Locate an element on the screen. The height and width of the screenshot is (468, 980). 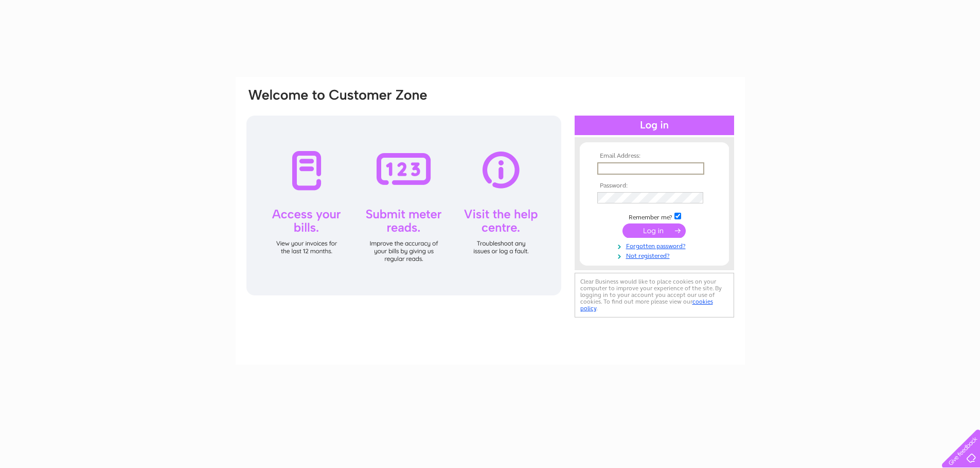
th: Password: is located at coordinates (654, 186).